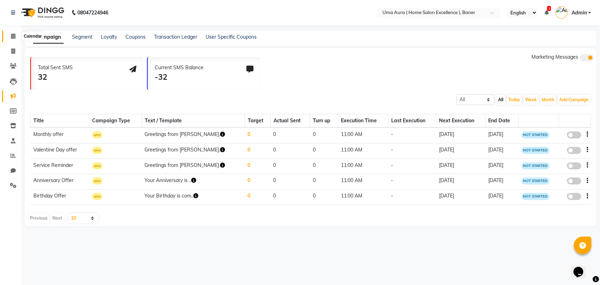 Image resolution: width=600 pixels, height=285 pixels. What do you see at coordinates (257, 121) in the screenshot?
I see `th: Target` at bounding box center [257, 121].